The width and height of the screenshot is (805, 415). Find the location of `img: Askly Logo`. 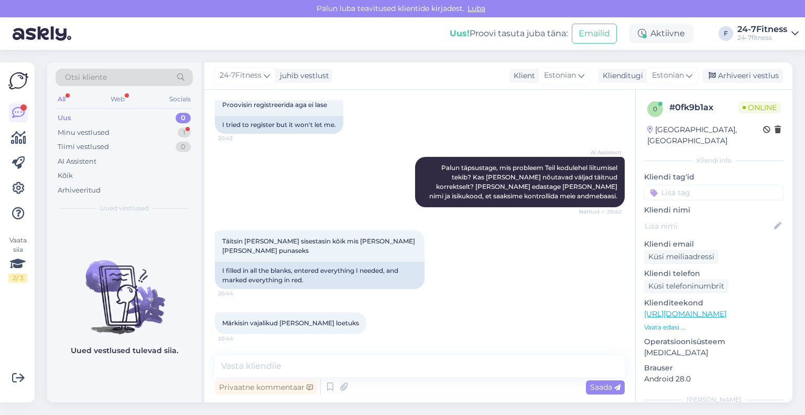

img: Askly Logo is located at coordinates (18, 81).